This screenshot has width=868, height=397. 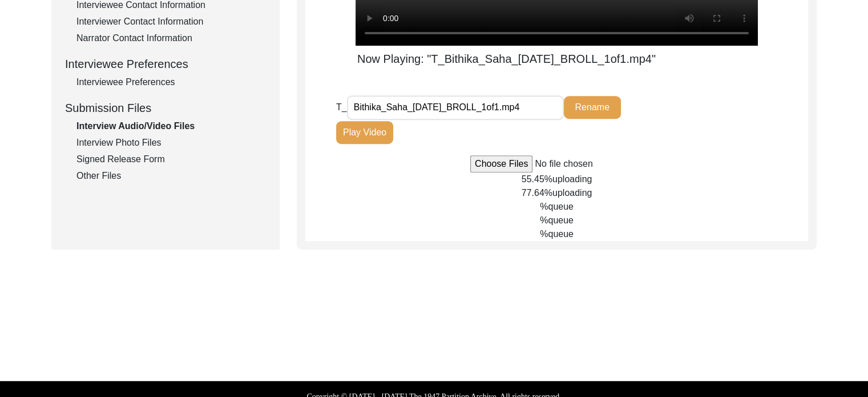 I want to click on span: T_, so click(x=342, y=107).